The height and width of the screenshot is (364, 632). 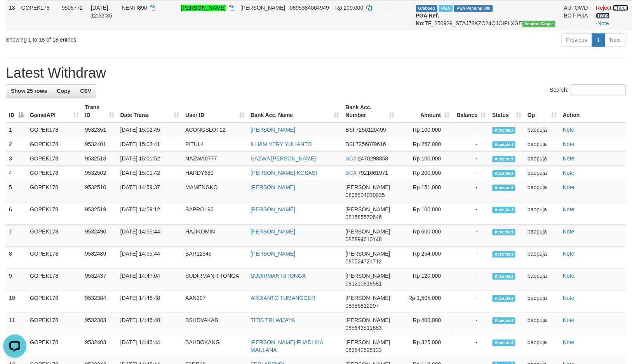 What do you see at coordinates (604, 8) in the screenshot?
I see `a: Reject` at bounding box center [604, 8].